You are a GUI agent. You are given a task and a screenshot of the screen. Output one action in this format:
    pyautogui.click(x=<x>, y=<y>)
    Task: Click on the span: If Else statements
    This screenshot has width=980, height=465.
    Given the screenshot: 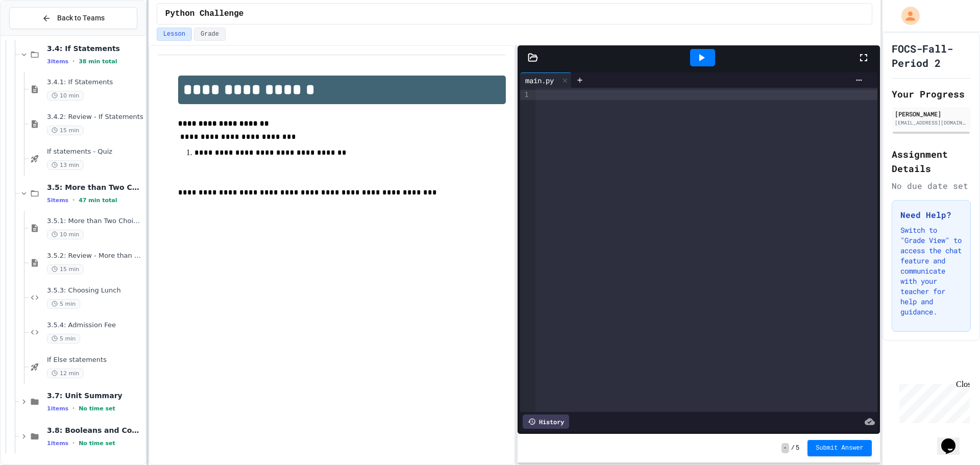 What is the action you would take?
    pyautogui.click(x=95, y=360)
    